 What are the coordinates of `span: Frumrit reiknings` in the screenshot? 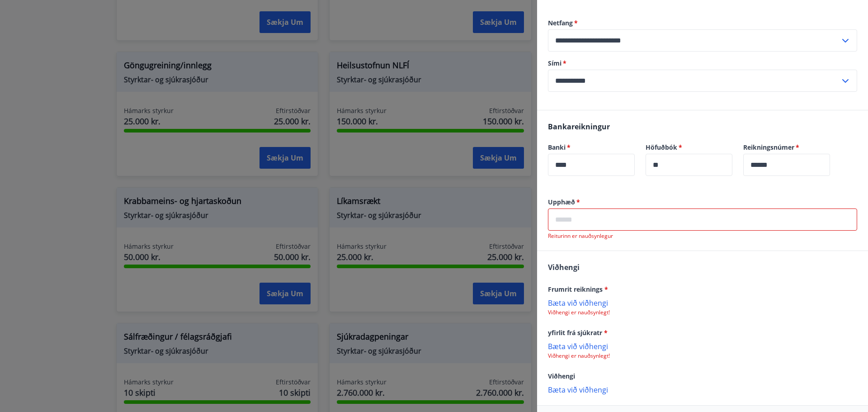 It's located at (578, 289).